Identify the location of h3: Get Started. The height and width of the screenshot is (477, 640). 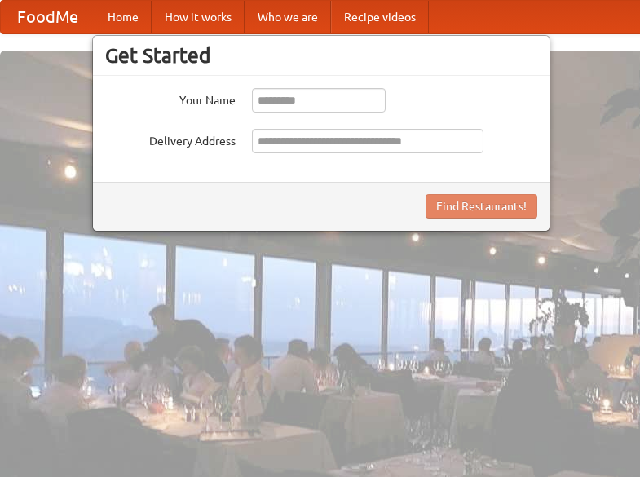
(321, 55).